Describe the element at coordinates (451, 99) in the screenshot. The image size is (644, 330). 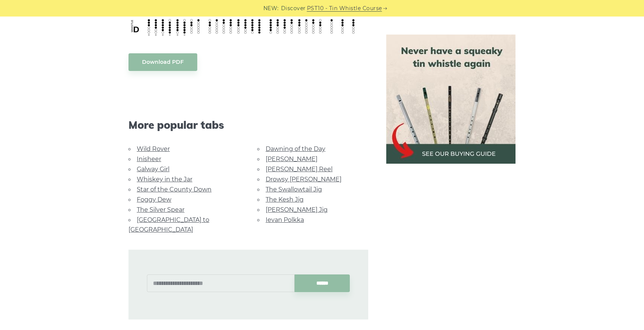
I see `img: tin whistle buying guide` at that location.